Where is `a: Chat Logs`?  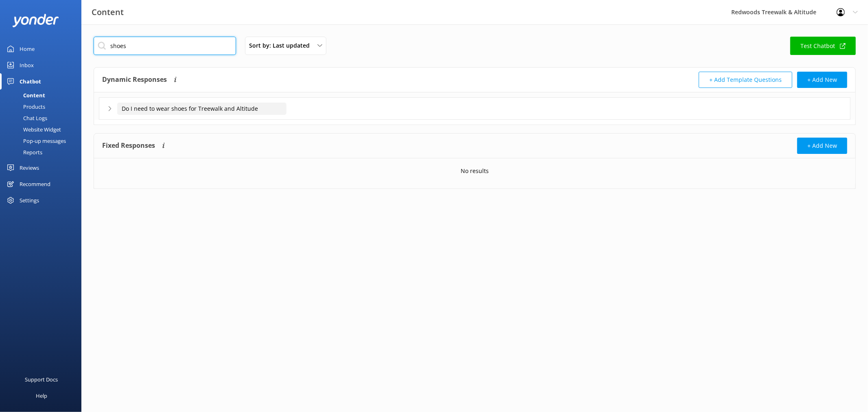
a: Chat Logs is located at coordinates (43, 118).